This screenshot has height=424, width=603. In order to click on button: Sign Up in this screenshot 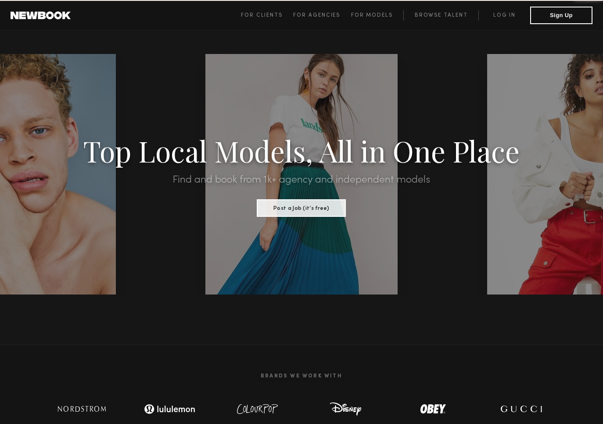, I will do `click(562, 15)`.